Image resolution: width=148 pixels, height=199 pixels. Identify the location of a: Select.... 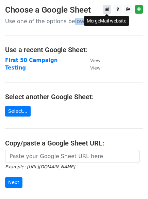
(18, 111).